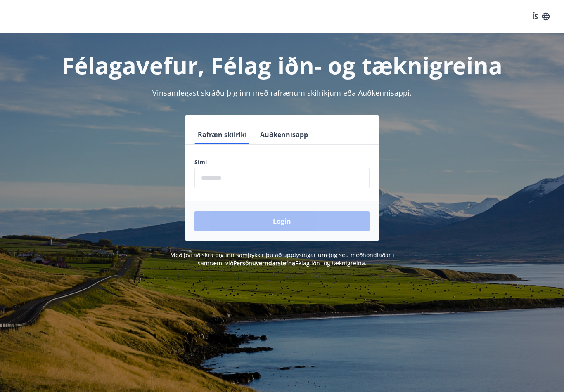  What do you see at coordinates (222, 134) in the screenshot?
I see `button: Rafræn skilríki` at bounding box center [222, 134].